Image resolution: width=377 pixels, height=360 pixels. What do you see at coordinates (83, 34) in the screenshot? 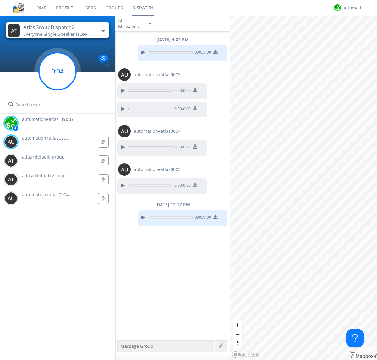
I see `span: OFF` at bounding box center [83, 34].